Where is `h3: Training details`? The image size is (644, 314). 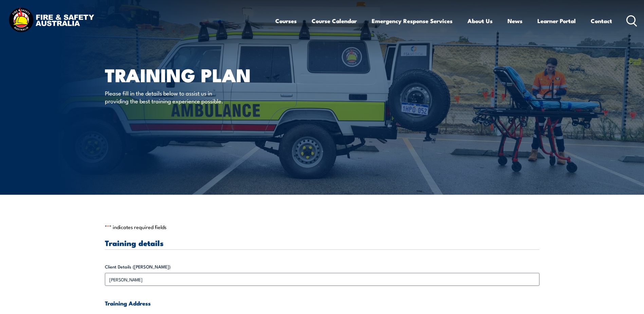
h3: Training details is located at coordinates (322, 243).